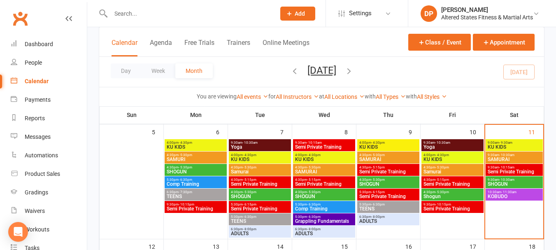  What do you see at coordinates (49, 229) in the screenshot?
I see `a: Workouts` at bounding box center [49, 229].